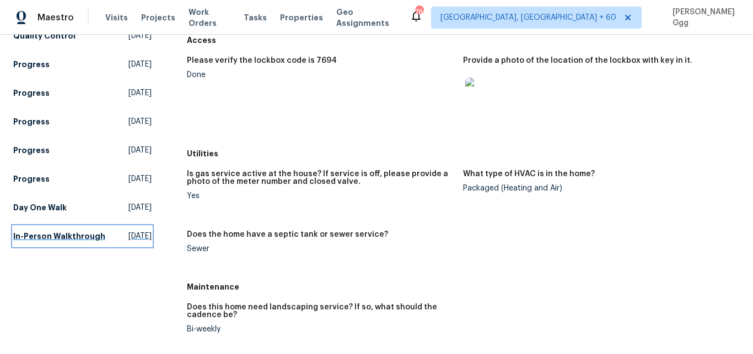 The width and height of the screenshot is (753, 354). I want to click on h5: Utilities, so click(463, 154).